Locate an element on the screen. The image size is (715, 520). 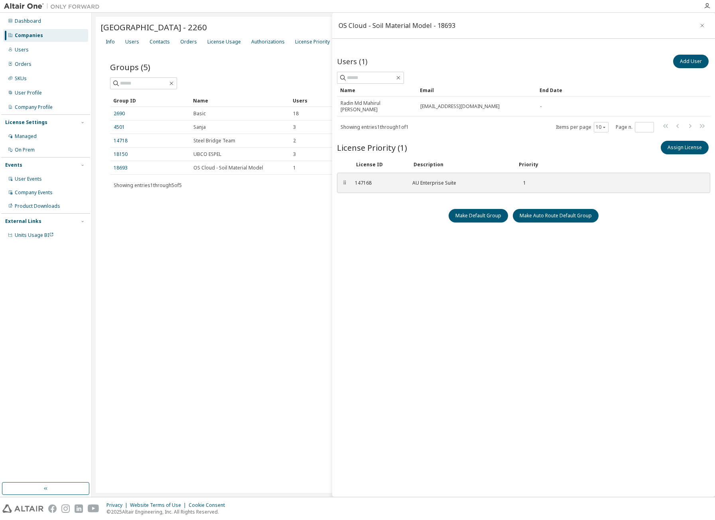
div: Managed is located at coordinates (26, 136).